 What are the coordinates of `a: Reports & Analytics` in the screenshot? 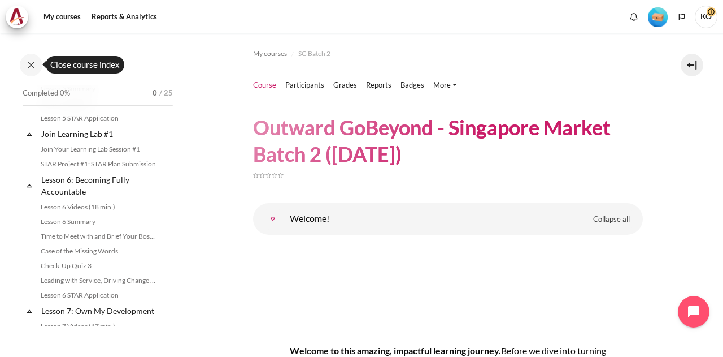 It's located at (124, 17).